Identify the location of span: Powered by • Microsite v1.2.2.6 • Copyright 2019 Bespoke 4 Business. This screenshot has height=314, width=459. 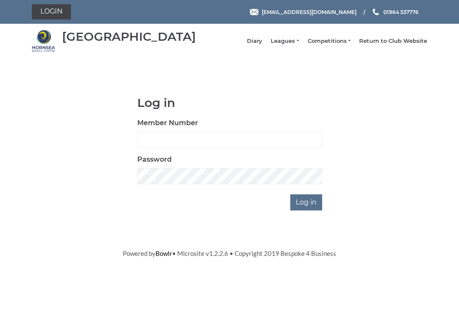
(229, 254).